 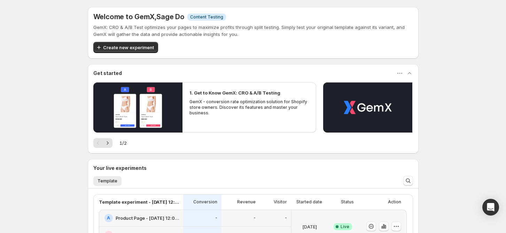 What do you see at coordinates (129, 47) in the screenshot?
I see `span: Create new experiment` at bounding box center [129, 47].